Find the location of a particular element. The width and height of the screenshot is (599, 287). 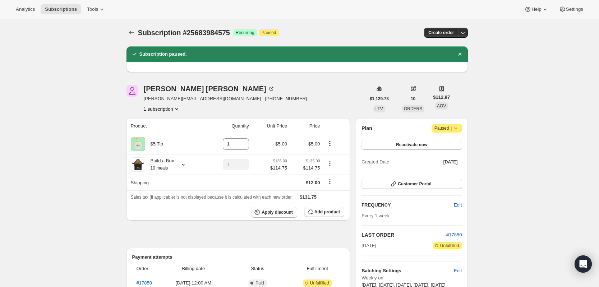

div: Build a Box is located at coordinates (160, 165).